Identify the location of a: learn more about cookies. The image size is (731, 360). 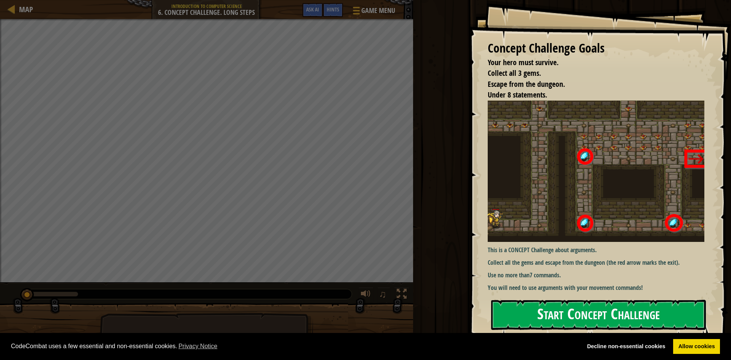
(198, 346).